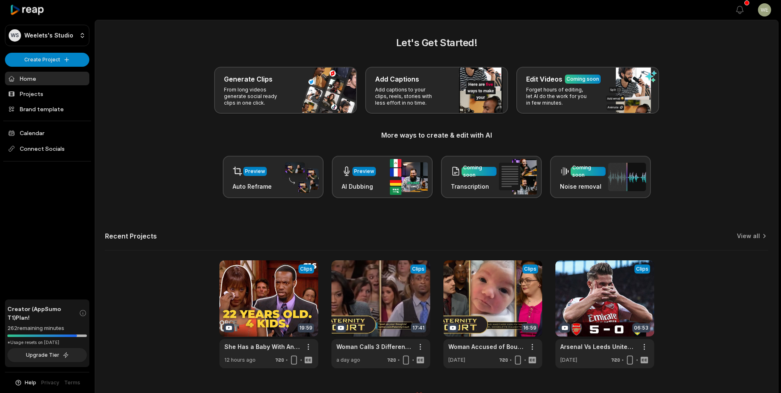 The width and height of the screenshot is (781, 393). What do you see at coordinates (252, 186) in the screenshot?
I see `h3: Auto Reframe` at bounding box center [252, 186].